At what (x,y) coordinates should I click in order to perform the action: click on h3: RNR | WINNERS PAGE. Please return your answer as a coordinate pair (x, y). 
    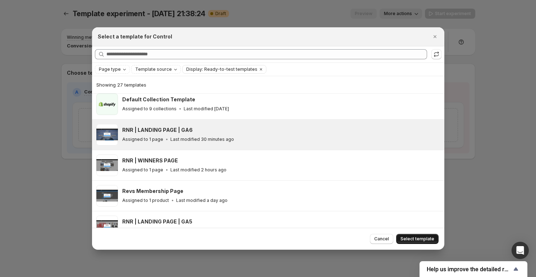
    Looking at the image, I should click on (150, 161).